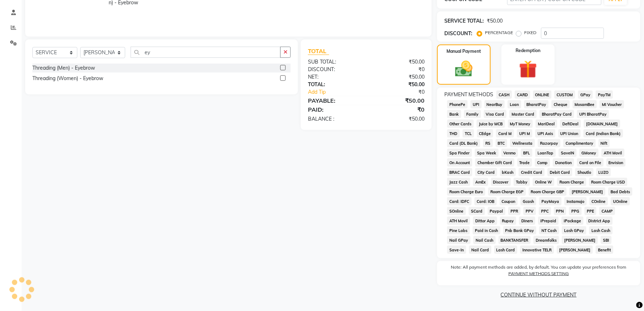 This screenshot has height=311, width=644. Describe the element at coordinates (536, 104) in the screenshot. I see `span: BharatPay` at that location.